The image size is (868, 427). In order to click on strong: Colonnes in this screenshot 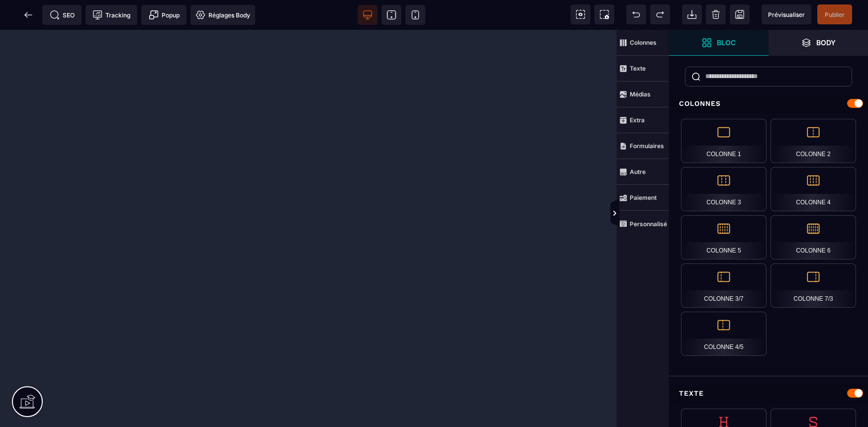, I will do `click(643, 42)`.